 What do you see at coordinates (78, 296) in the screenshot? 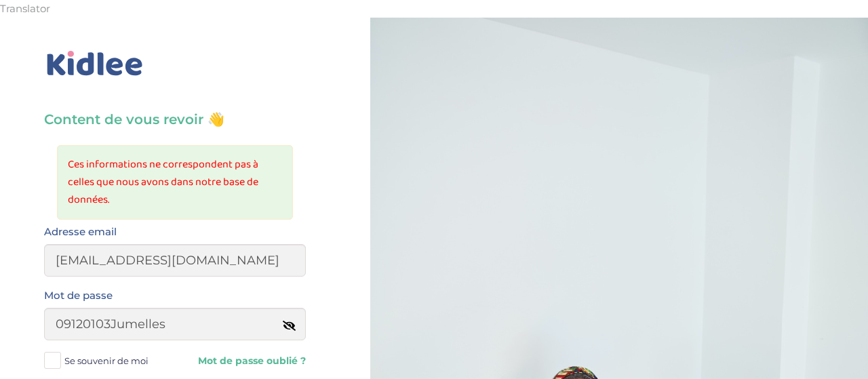
I see `label: Mot de passe` at bounding box center [78, 296].